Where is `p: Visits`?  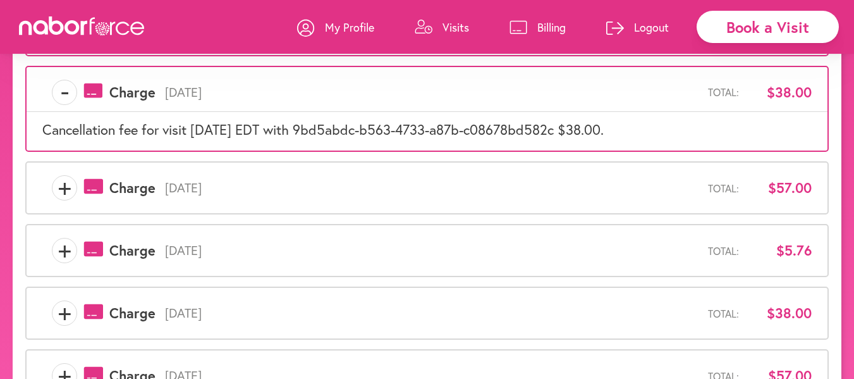
p: Visits is located at coordinates (456, 27).